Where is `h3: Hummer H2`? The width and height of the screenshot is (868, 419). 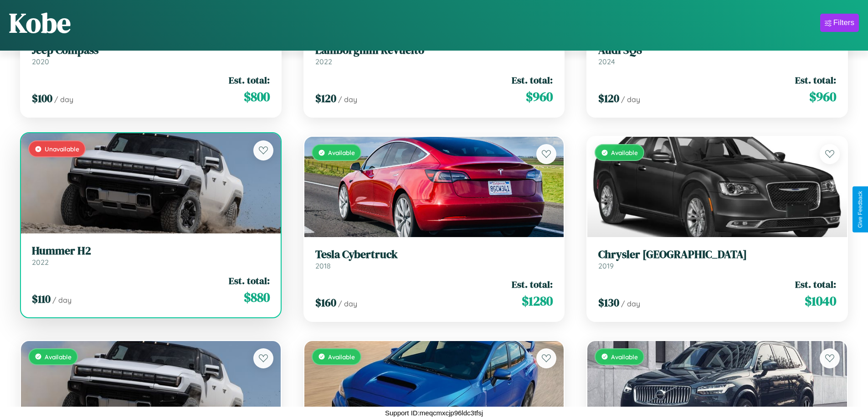 h3: Hummer H2 is located at coordinates (151, 251).